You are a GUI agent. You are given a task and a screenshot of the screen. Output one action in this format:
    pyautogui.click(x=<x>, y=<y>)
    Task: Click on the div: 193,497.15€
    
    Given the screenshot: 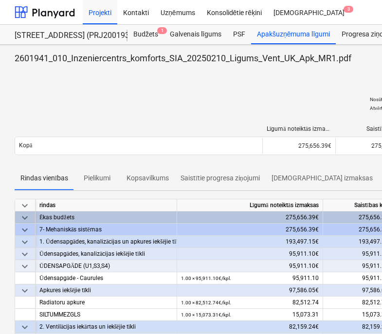 What is the action you would take?
    pyautogui.click(x=250, y=242)
    